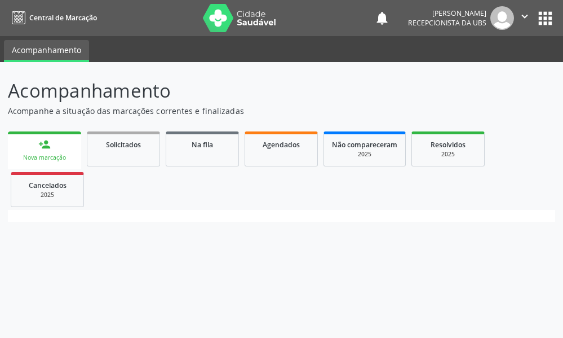 The width and height of the screenshot is (563, 338). Describe the element at coordinates (447, 23) in the screenshot. I see `span: Recepcionista da UBS` at that location.